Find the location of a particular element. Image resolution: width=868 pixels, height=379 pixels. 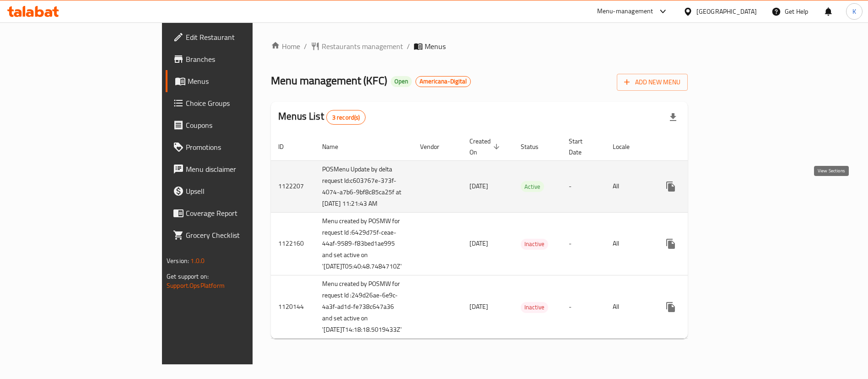

div: Open is located at coordinates (401, 81).